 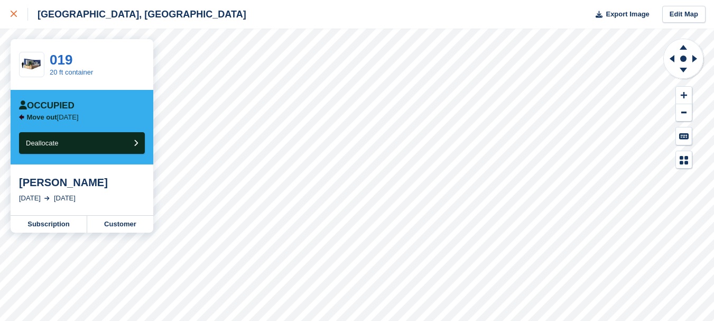 I want to click on img: arrow-left-icn-90495f2de72eb5bd0bd1c3c35deca35cc13f817d75bef06ecd7c0b315636ce7e.svg, so click(x=22, y=117).